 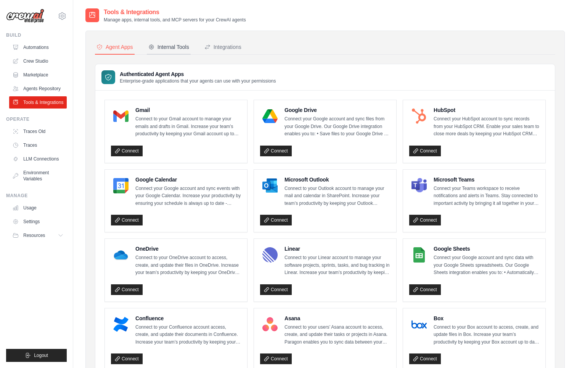 I want to click on div: Internal Tools, so click(x=169, y=47).